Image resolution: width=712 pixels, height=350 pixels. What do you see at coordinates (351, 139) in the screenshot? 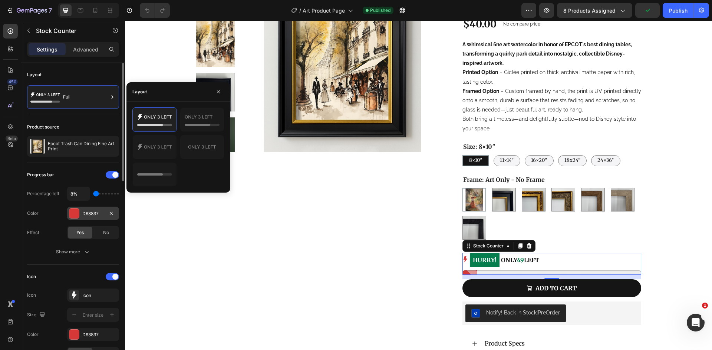
I see `span: 8×10″` at bounding box center [351, 139].